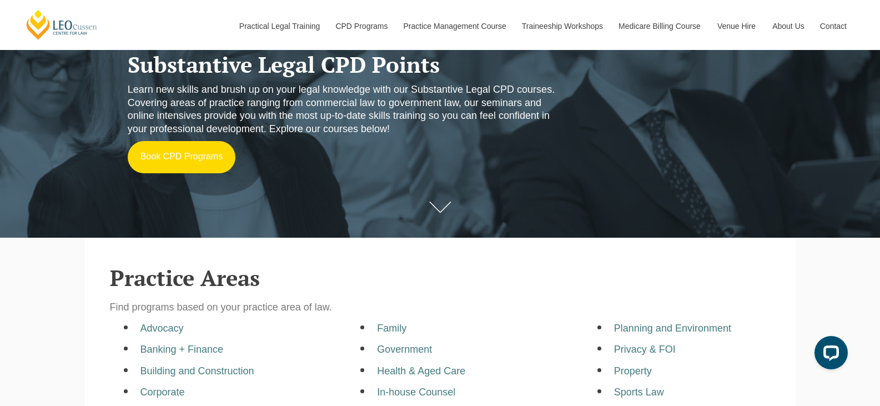  Describe the element at coordinates (163, 392) in the screenshot. I see `a: Corporate` at that location.